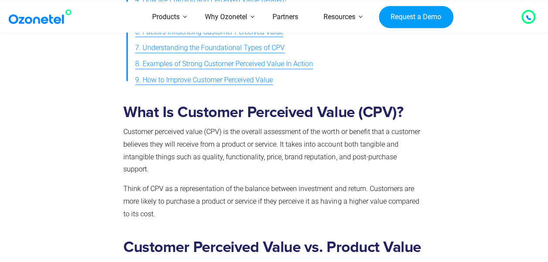  Describe the element at coordinates (271, 201) in the screenshot. I see `span: Think of CPV as a representation of the balance between investment and return. Customers are more...` at that location.